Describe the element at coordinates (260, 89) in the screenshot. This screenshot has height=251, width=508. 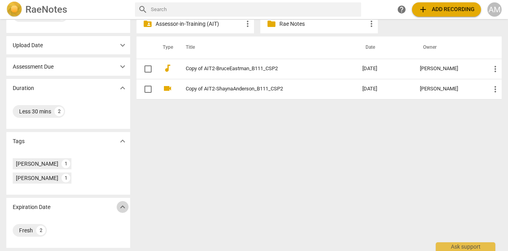
I see `a: Copy of AIT2-ShaynaAnderson_B111_CSP2` at that location.